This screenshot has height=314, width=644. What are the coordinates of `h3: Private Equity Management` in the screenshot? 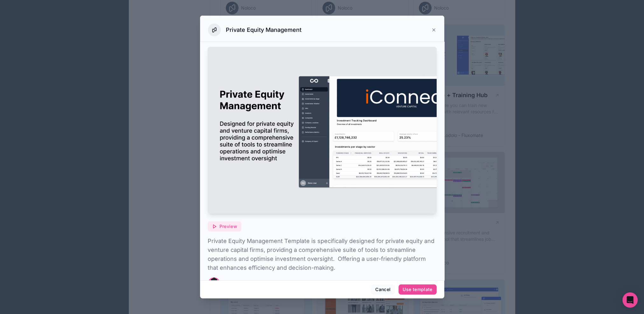 It's located at (263, 30).